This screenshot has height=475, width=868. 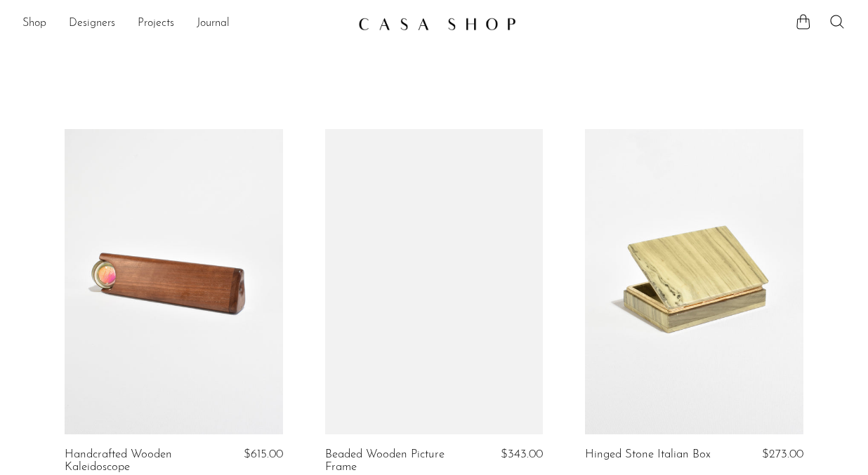 What do you see at coordinates (263, 454) in the screenshot?
I see `span: $615.00` at bounding box center [263, 454].